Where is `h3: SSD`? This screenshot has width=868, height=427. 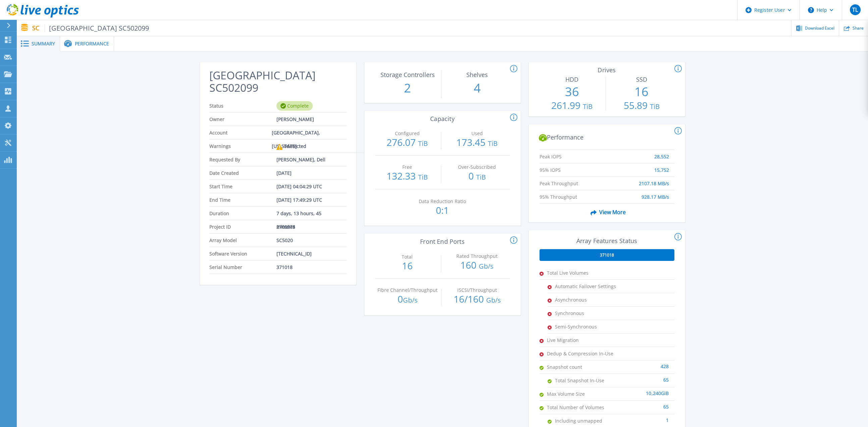
h3: SSD is located at coordinates (642, 79).